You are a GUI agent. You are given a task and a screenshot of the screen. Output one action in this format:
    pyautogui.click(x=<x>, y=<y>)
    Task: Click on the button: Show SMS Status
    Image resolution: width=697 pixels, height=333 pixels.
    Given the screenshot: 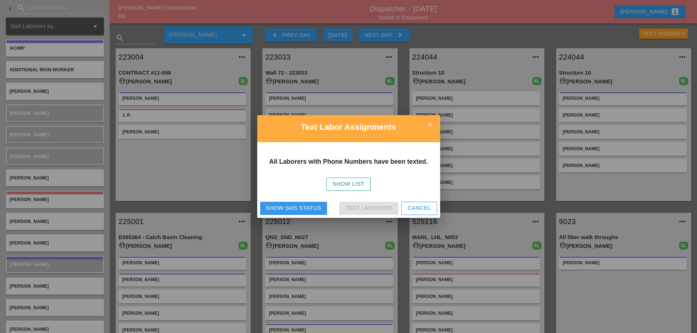 What is the action you would take?
    pyautogui.click(x=293, y=209)
    